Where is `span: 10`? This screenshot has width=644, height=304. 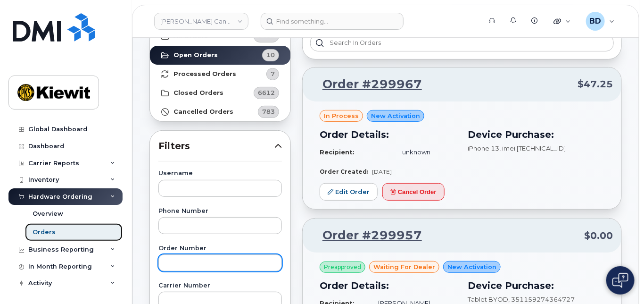 span: 10 is located at coordinates (270, 55).